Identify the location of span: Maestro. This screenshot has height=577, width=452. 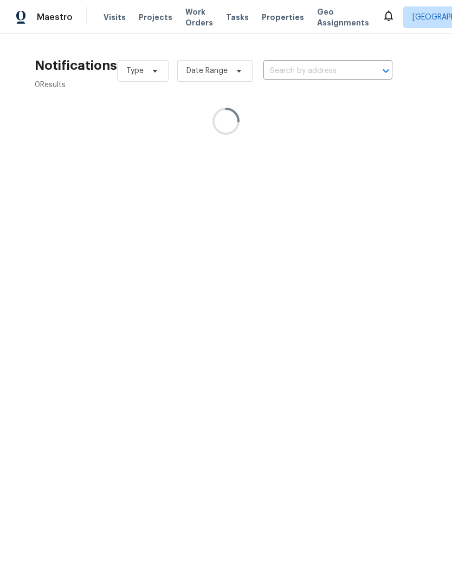
(55, 17).